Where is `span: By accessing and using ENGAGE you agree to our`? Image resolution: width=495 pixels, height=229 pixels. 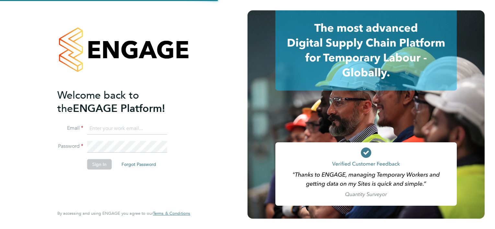
span: By accessing and using ENGAGE you agree to our is located at coordinates (124, 213).